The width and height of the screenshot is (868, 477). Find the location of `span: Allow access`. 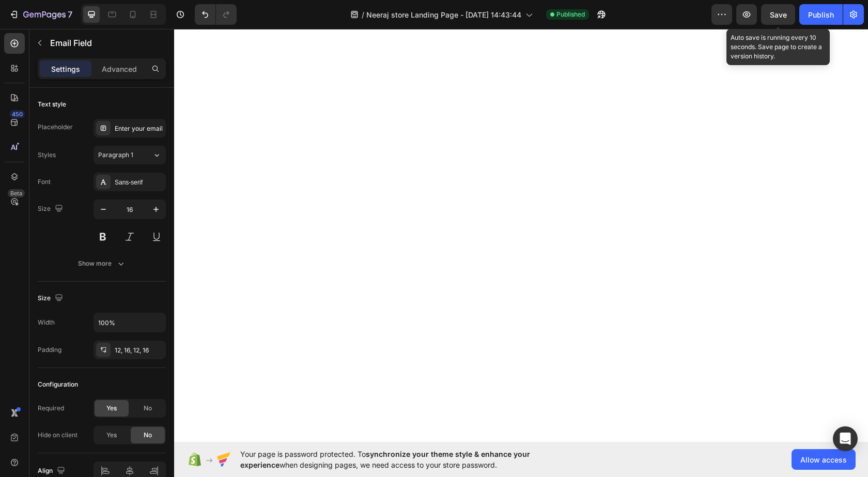

span: Allow access is located at coordinates (824, 459).